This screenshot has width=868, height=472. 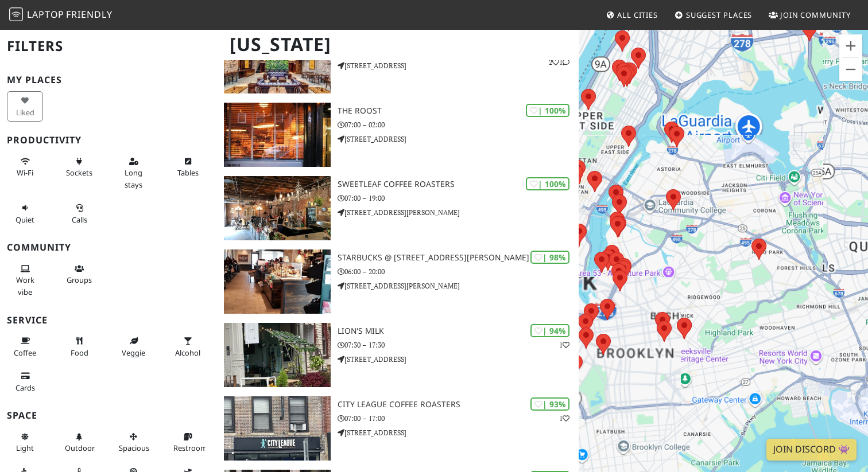 I want to click on span: Outdoor area, so click(x=80, y=448).